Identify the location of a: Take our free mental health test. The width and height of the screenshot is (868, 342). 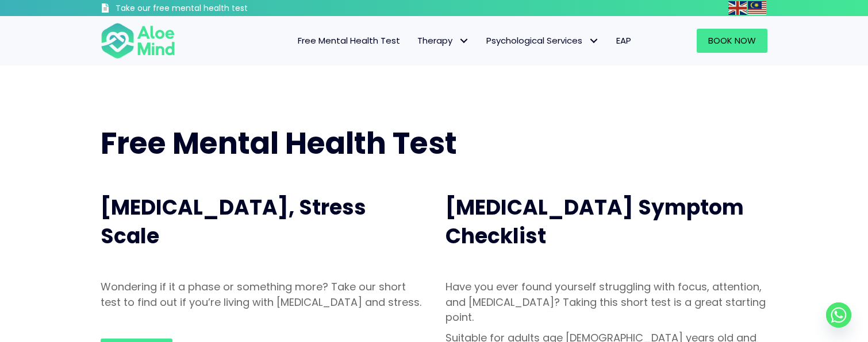
(204, 9).